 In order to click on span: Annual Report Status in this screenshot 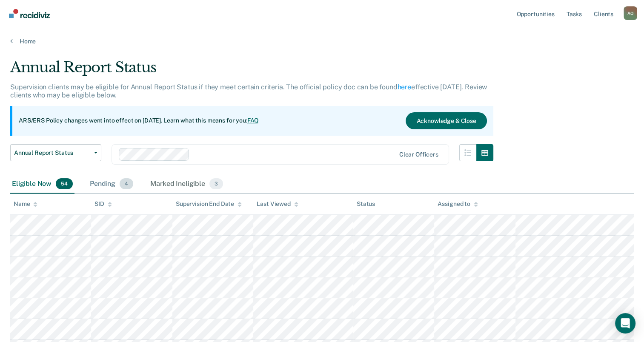, I will do `click(52, 152)`.